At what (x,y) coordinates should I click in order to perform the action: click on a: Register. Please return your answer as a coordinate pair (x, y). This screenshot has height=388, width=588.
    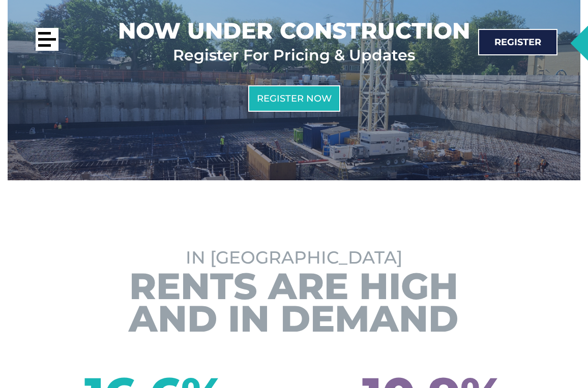
    Looking at the image, I should click on (518, 43).